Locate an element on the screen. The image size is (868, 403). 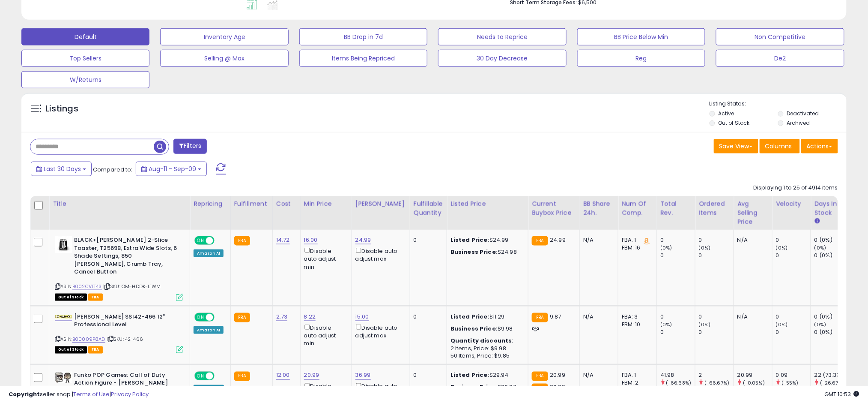
div: 22 (73.33%) is located at coordinates (832, 375).